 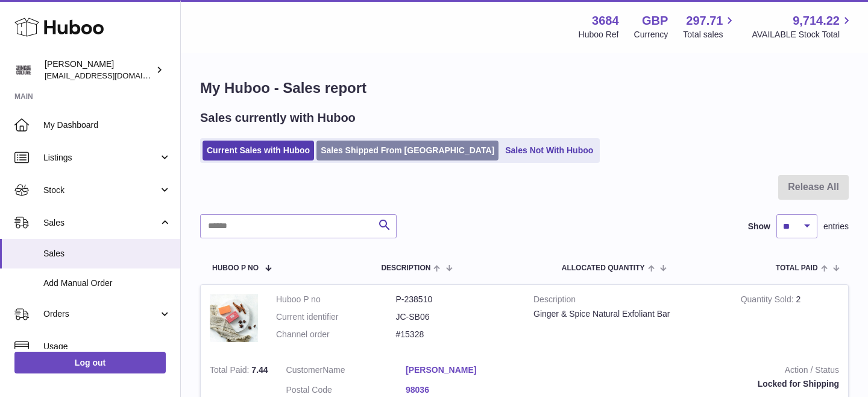 I want to click on img: theinternationalventure@gmail.com, so click(x=24, y=70).